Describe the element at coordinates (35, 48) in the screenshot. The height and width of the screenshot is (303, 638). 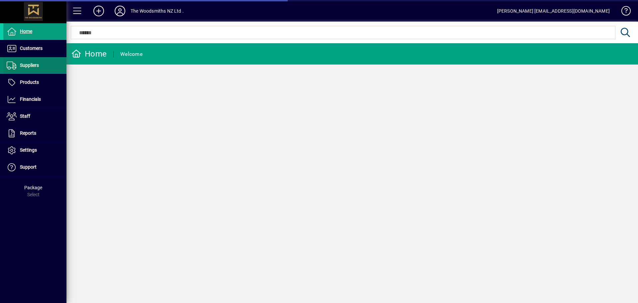
I see `a: Customers` at that location.